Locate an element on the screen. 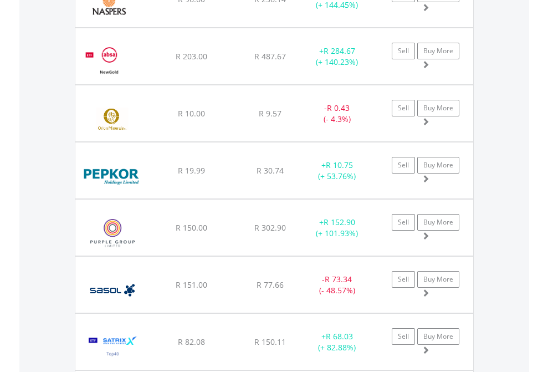 Image resolution: width=548 pixels, height=372 pixels. span: R 487.67 is located at coordinates (270, 56).